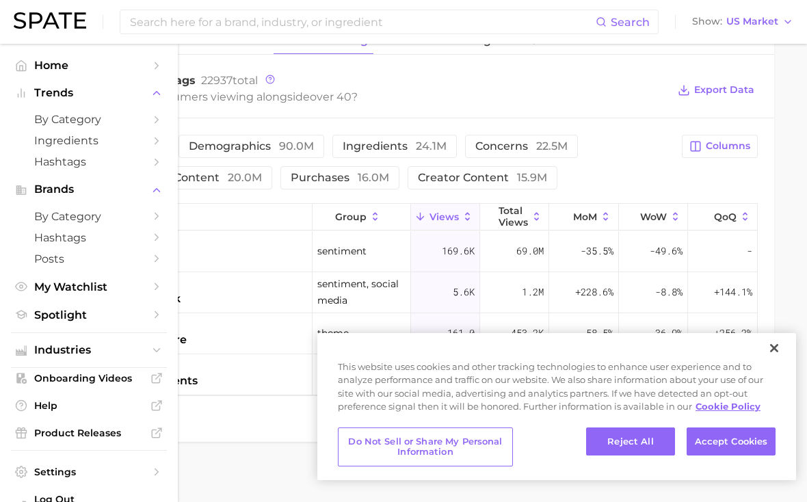 The image size is (807, 502). Describe the element at coordinates (425, 293) in the screenshot. I see `button: over 40#nostalgiatoksentiment, social media5.6k1.2m+228.6%-8.8%+144.1%` at that location.